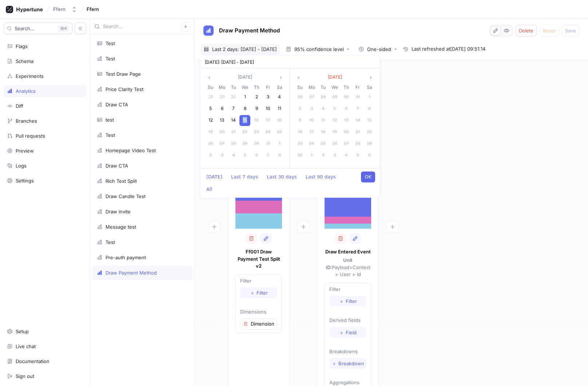 This screenshot has height=386, width=588. What do you see at coordinates (245, 120) in the screenshot?
I see `div: 15 Oct 2025` at bounding box center [245, 120].